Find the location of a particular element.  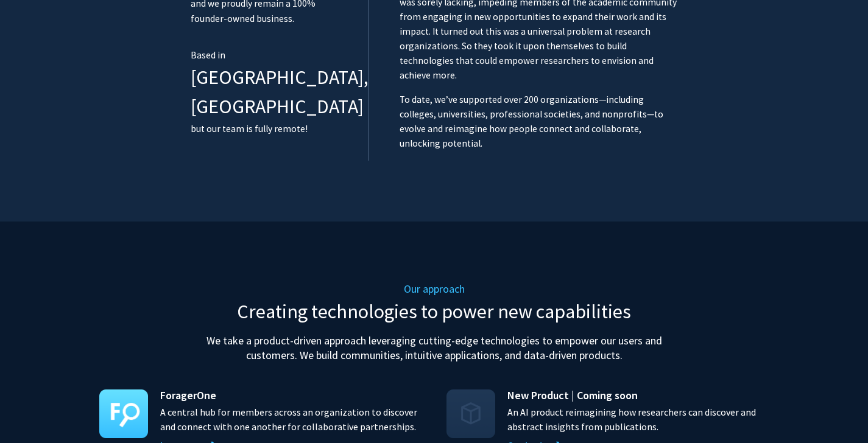

h5: Our approach is located at coordinates (434, 289).